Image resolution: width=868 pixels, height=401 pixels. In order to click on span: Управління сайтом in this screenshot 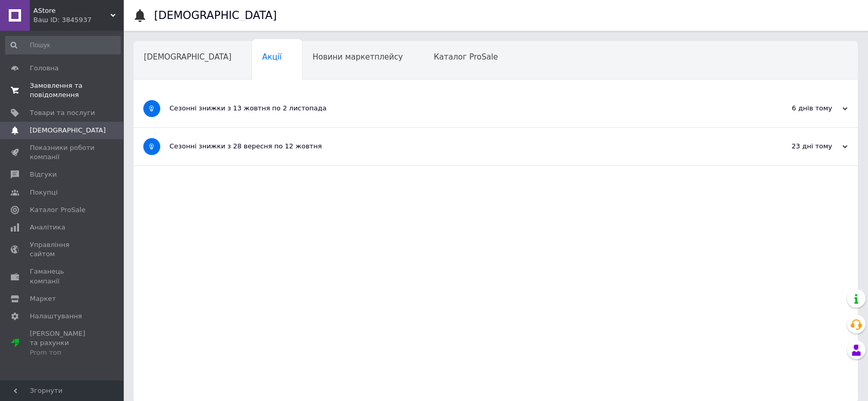, I will do `click(62, 250)`.